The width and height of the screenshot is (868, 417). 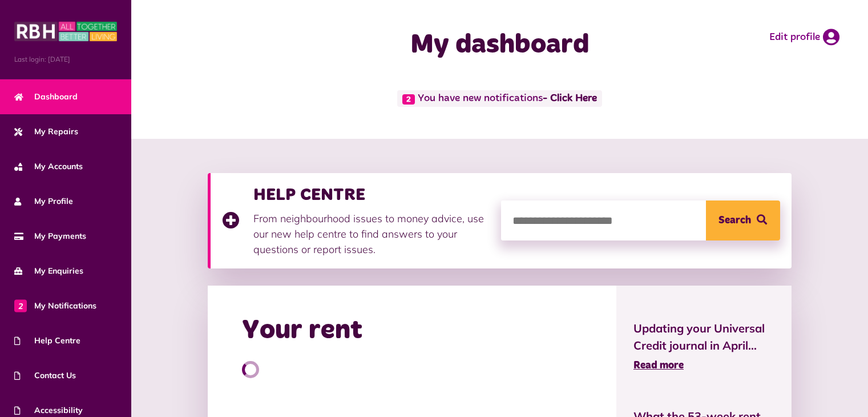 I want to click on img: MyRBH, so click(x=66, y=31).